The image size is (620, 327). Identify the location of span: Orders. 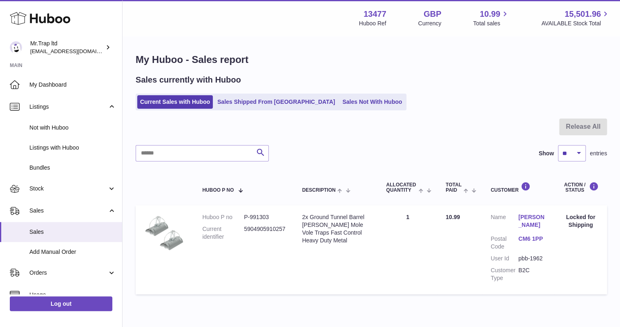
(68, 272).